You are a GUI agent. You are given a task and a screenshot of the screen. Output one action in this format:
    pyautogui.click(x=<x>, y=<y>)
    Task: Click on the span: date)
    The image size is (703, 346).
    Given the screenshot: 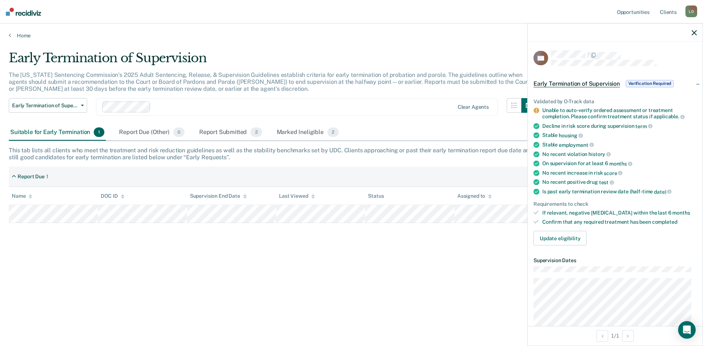 What is the action you would take?
    pyautogui.click(x=663, y=192)
    